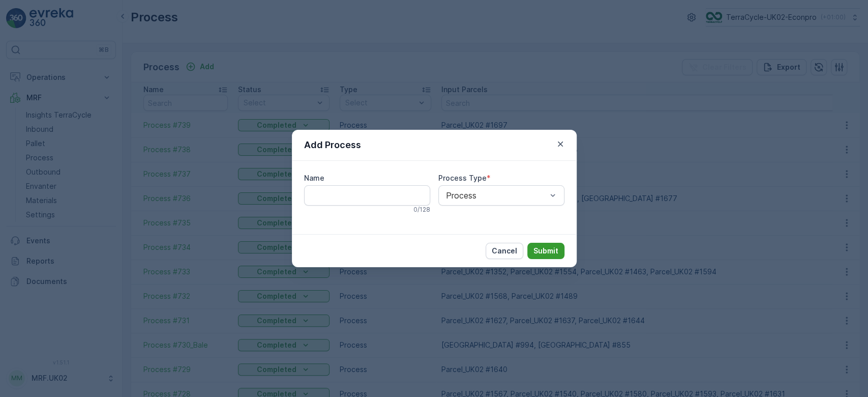 The width and height of the screenshot is (868, 397). I want to click on label: Name, so click(314, 178).